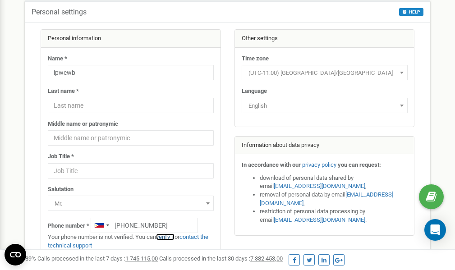  I want to click on button: Open CMP widget, so click(15, 255).